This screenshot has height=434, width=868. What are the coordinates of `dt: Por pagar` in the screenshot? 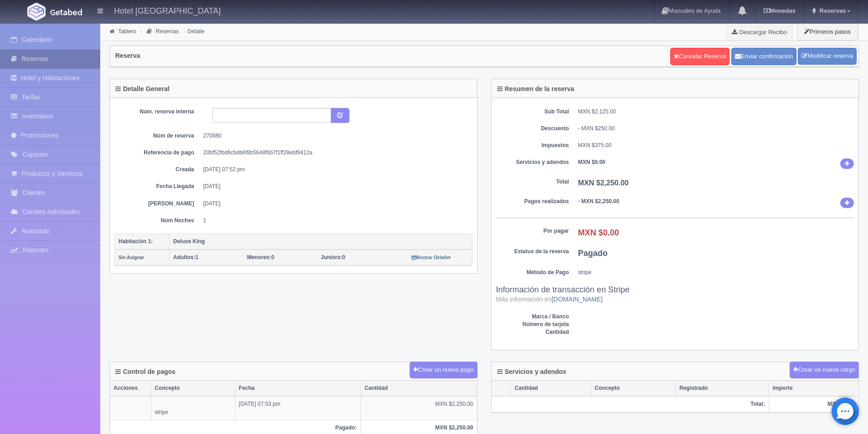 It's located at (533, 231).